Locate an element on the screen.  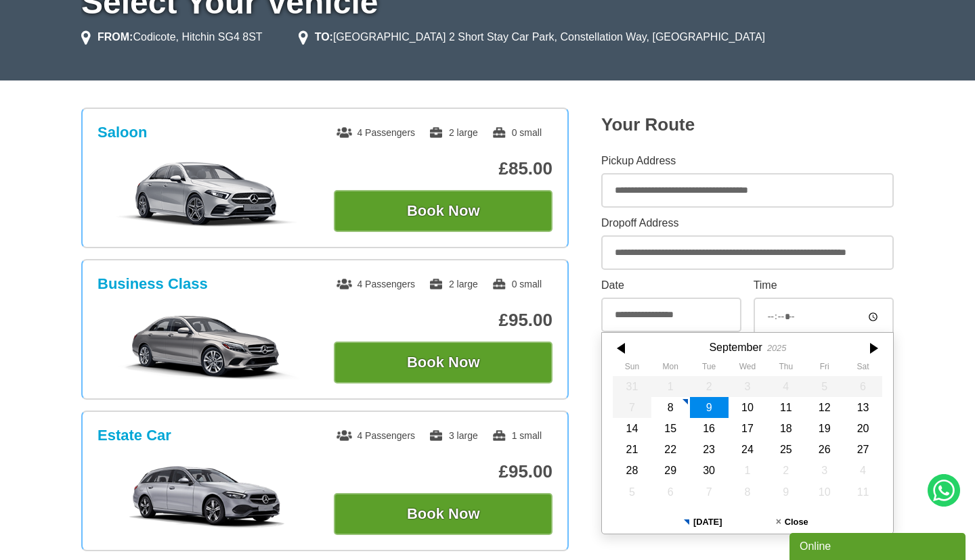
label: Time is located at coordinates (823, 286).